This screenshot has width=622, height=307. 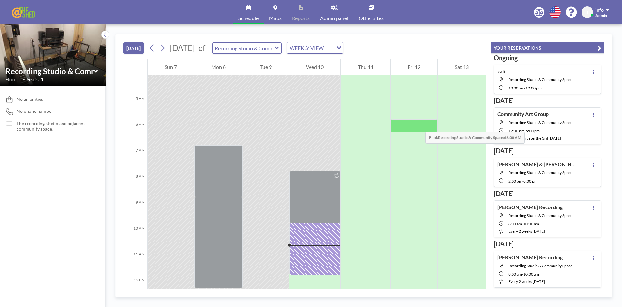 I want to click on div: 4 AM, so click(x=135, y=80).